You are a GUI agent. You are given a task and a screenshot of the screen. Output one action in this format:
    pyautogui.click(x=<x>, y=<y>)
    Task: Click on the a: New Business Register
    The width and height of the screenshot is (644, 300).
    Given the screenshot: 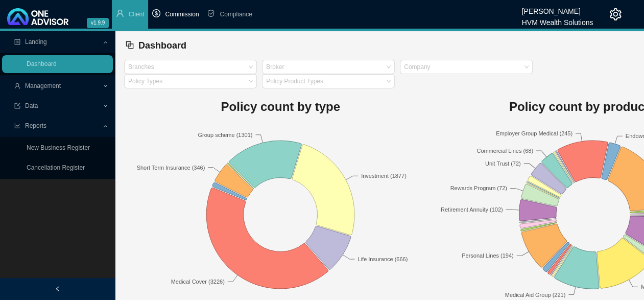 What is the action you would take?
    pyautogui.click(x=58, y=148)
    